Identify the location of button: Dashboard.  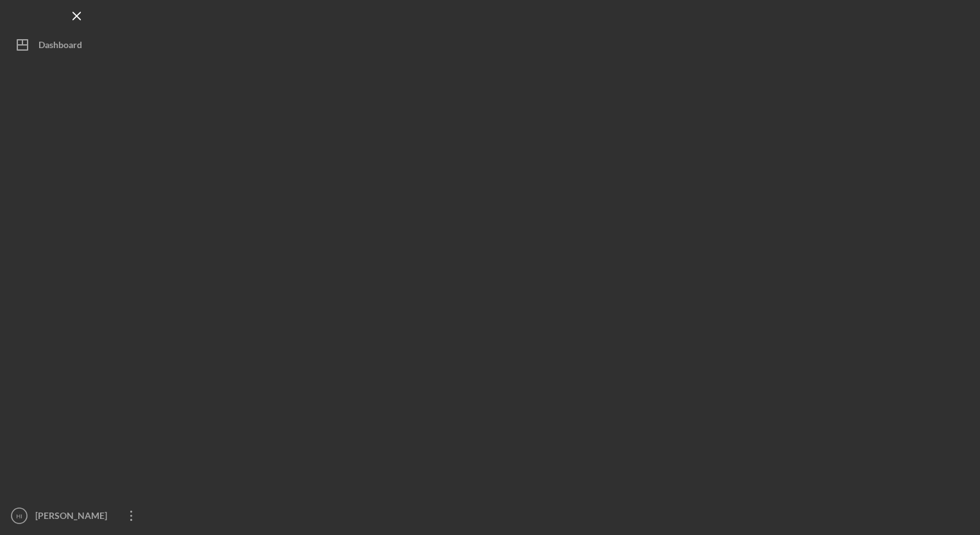
(77, 45).